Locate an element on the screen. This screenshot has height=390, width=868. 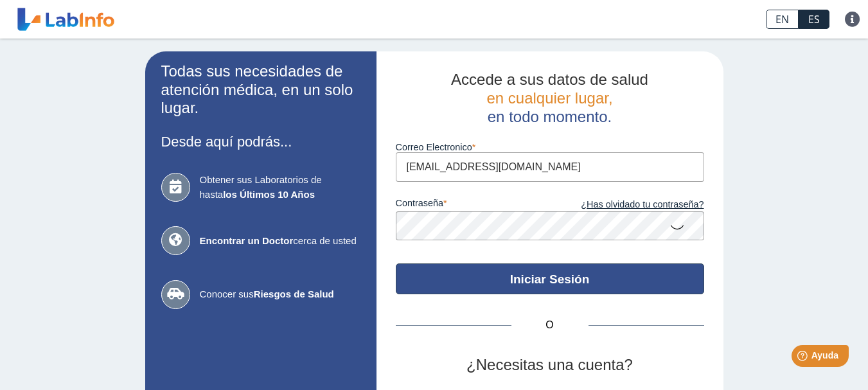
h2: Todas sus necesidades de atención médica, en un solo lugar. is located at coordinates (261, 90).